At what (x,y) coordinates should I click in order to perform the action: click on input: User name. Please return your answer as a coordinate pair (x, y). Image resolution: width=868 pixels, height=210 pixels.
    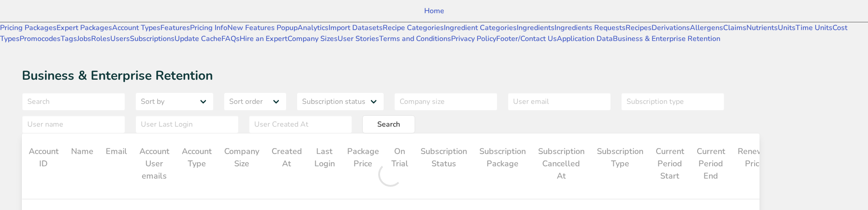
    Looking at the image, I should click on (73, 124).